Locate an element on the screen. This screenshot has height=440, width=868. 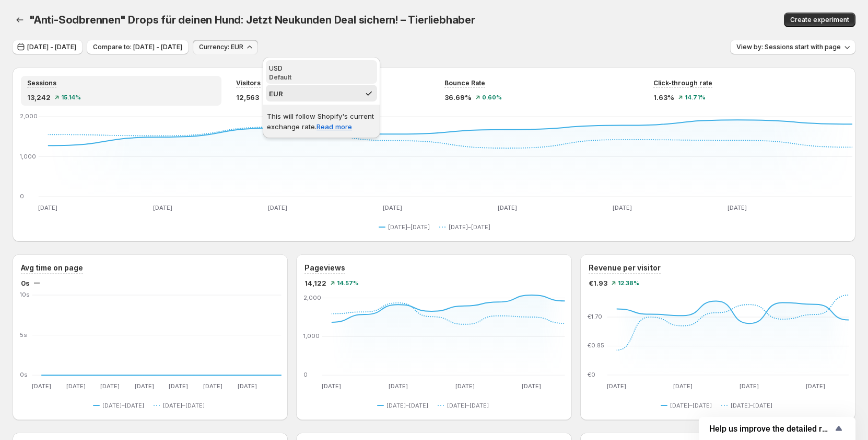
text: €0.85 is located at coordinates (596, 346).